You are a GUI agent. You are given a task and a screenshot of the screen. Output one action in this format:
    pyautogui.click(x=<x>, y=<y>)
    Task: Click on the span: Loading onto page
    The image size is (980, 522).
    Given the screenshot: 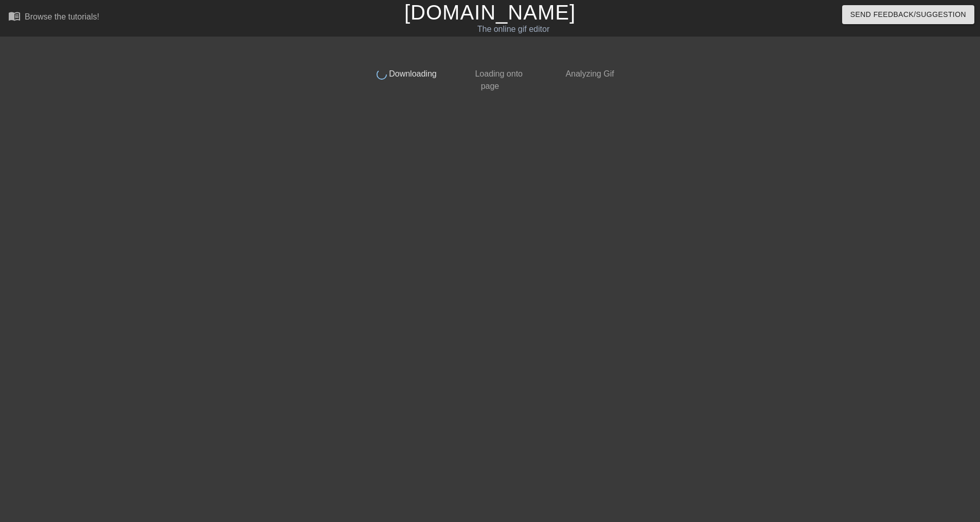 What is the action you would take?
    pyautogui.click(x=498, y=80)
    